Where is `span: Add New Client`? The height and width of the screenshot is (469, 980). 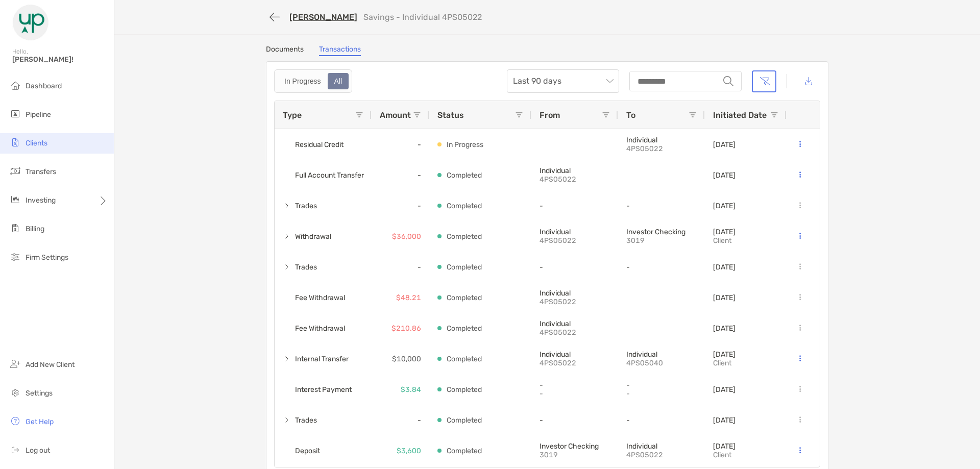 span: Add New Client is located at coordinates (50, 364).